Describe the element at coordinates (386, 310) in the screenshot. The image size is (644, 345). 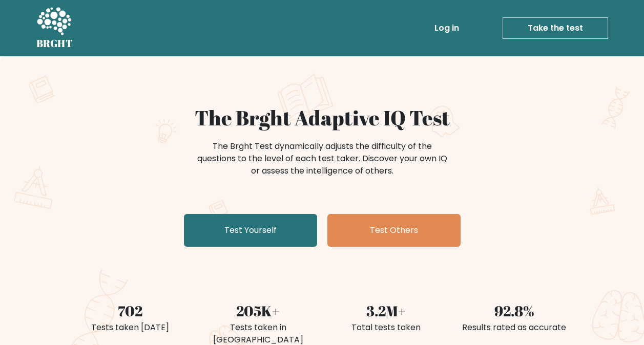
I see `div: 3.2M+` at that location.